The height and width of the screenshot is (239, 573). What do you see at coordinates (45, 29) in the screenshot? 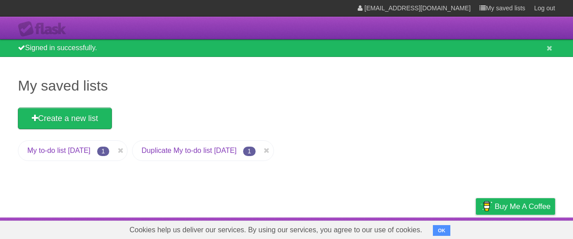
I see `div: Flask` at bounding box center [45, 29].